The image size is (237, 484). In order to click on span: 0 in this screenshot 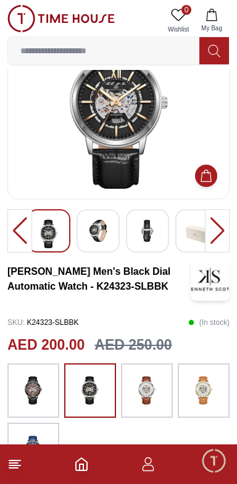, I will do `click(187, 10)`.